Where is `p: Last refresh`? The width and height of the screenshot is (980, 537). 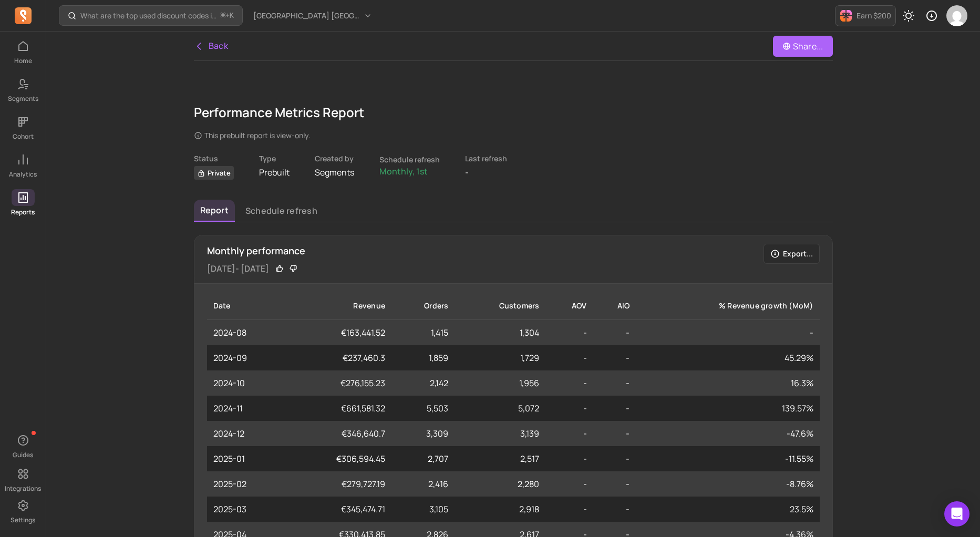
p: Last refresh is located at coordinates (486, 159).